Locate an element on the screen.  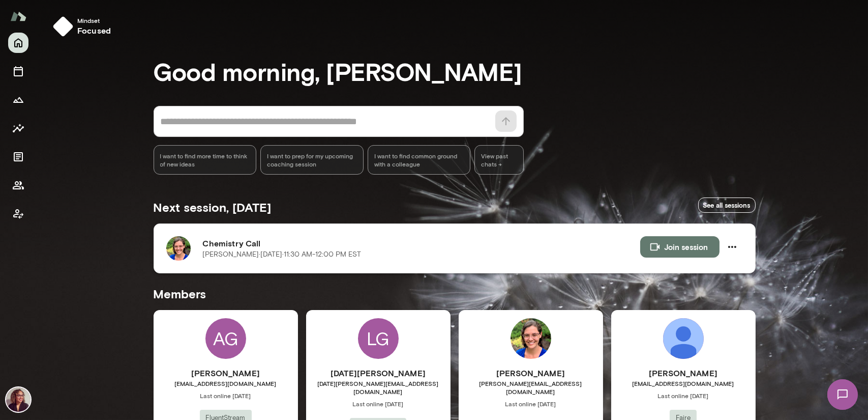
img: mindset is located at coordinates (63, 27).